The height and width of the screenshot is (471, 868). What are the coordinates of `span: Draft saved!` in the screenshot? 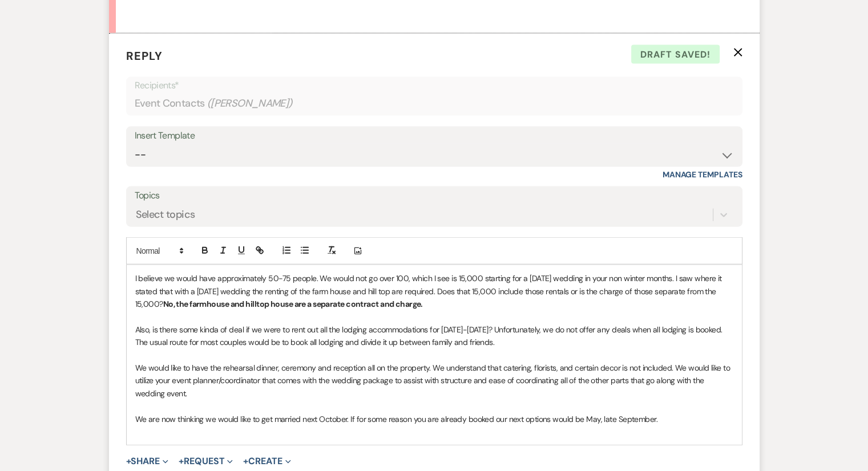 It's located at (675, 54).